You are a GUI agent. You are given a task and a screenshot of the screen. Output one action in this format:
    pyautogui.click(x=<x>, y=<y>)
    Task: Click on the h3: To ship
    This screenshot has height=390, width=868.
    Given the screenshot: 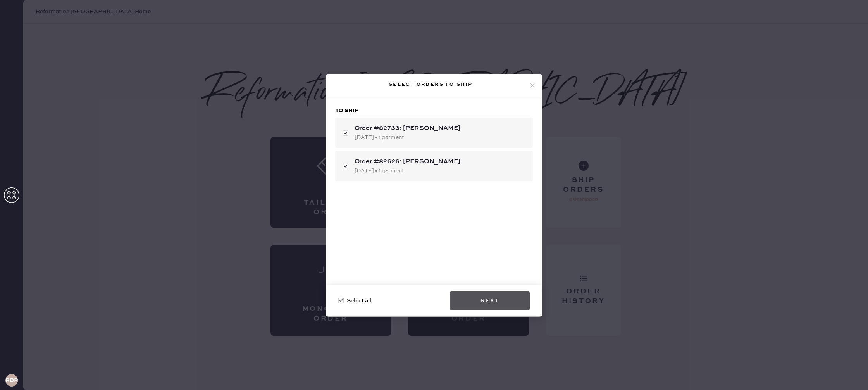 What is the action you would take?
    pyautogui.click(x=434, y=111)
    